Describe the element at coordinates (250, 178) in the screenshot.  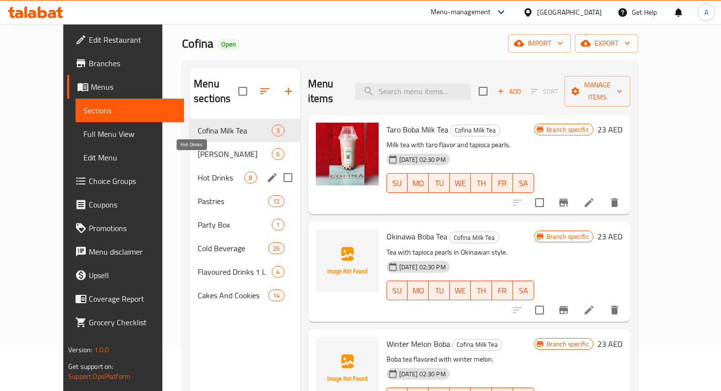
I see `span: 8` at that location.